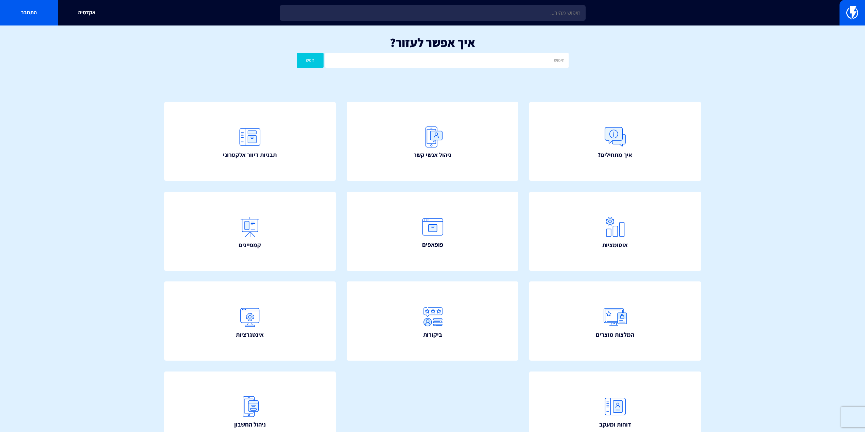 The image size is (865, 432). Describe the element at coordinates (615, 231) in the screenshot. I see `a: אוטומציות` at that location.